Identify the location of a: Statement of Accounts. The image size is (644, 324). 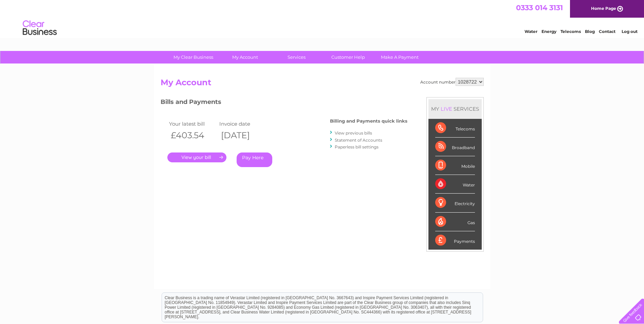
(359, 140).